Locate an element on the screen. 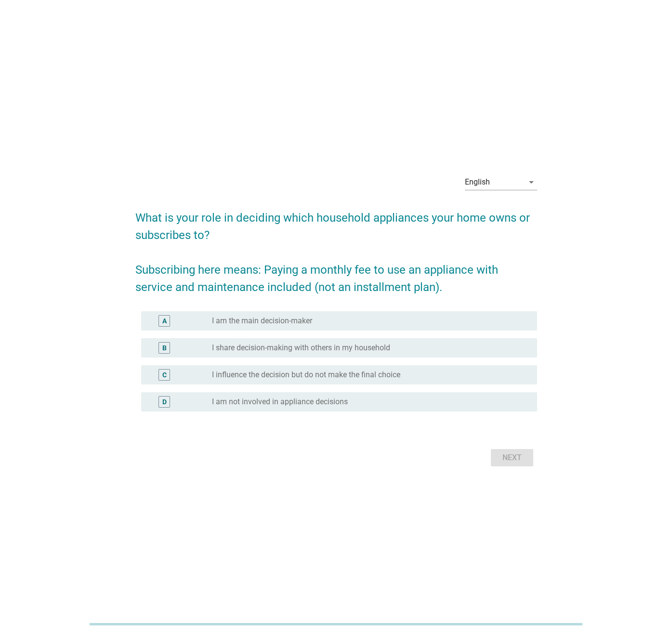  div: B is located at coordinates (164, 348).